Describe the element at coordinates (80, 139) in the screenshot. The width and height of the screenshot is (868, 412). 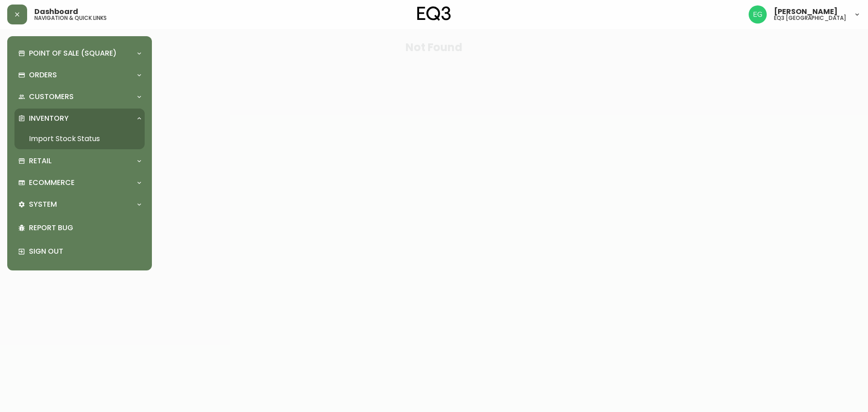
I see `a: Import Stock Status` at that location.